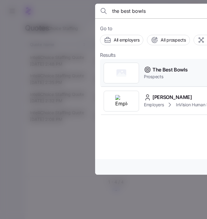  What do you see at coordinates (122, 40) in the screenshot?
I see `button: All employers` at bounding box center [122, 40].